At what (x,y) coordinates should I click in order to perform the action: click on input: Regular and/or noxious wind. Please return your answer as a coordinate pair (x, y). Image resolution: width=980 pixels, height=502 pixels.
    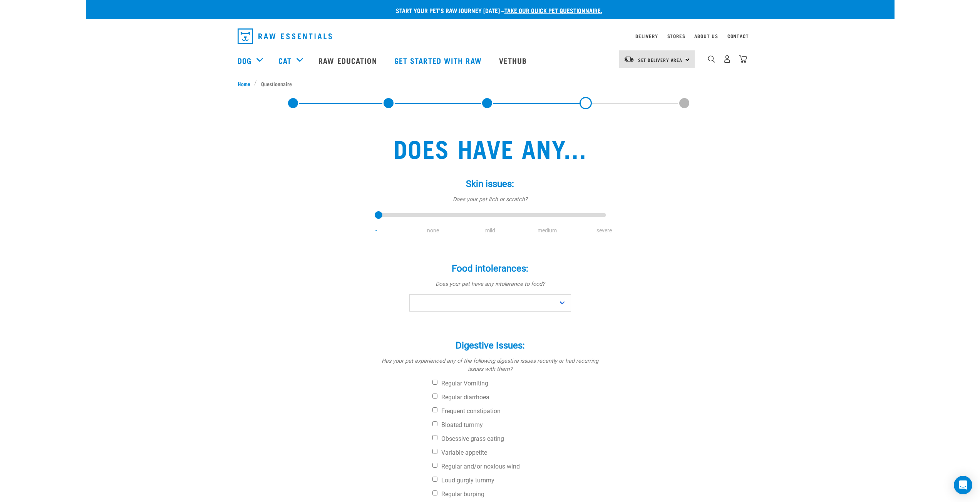
    Looking at the image, I should click on (435, 465).